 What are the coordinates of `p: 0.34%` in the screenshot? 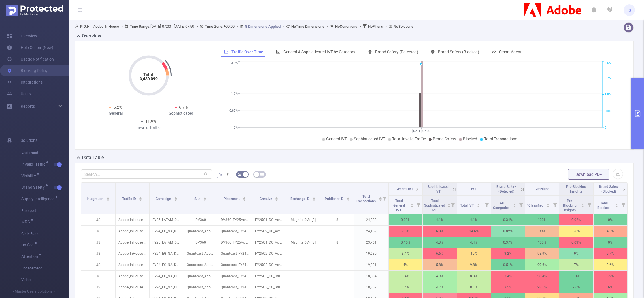 It's located at (508, 220).